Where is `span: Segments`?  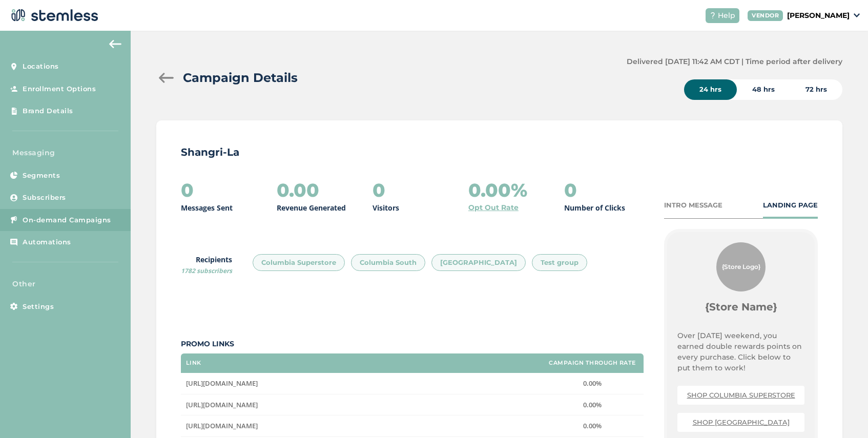 span: Segments is located at coordinates (41, 176).